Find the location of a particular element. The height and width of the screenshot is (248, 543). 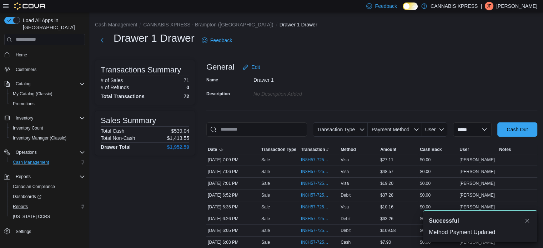

button: Method is located at coordinates (359, 150).